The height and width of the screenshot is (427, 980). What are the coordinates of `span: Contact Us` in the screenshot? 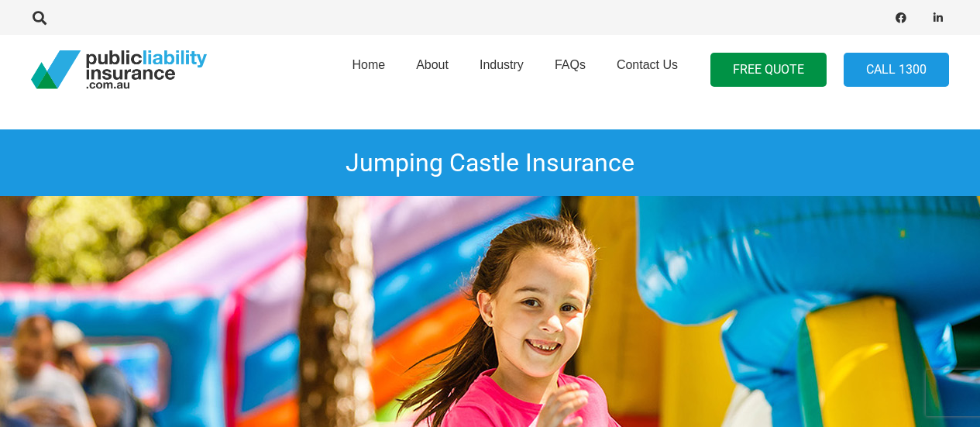 It's located at (647, 64).